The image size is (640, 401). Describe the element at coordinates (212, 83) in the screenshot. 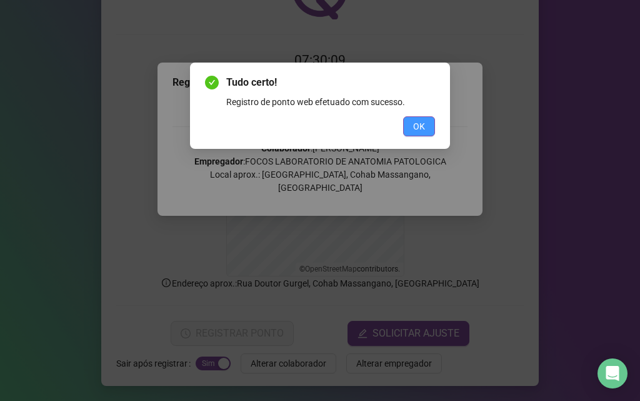

I see `span: check-circle` at that location.